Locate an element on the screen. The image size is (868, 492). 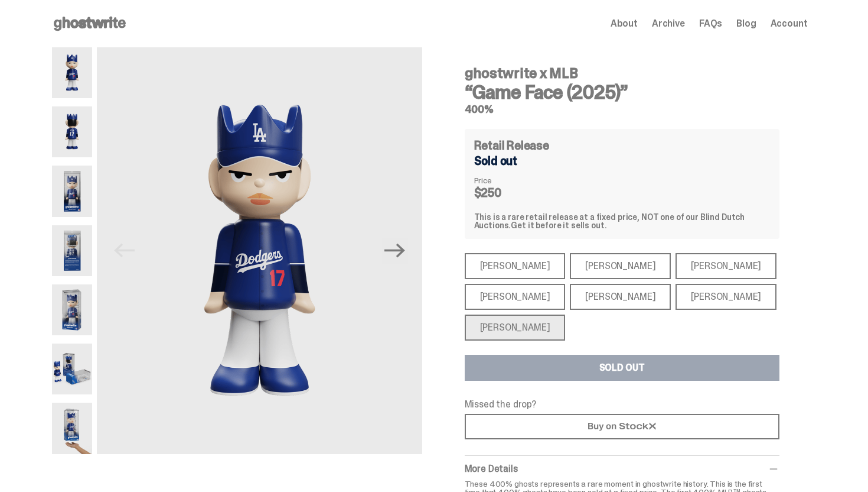
h4: Retail Release is located at coordinates (511, 145).